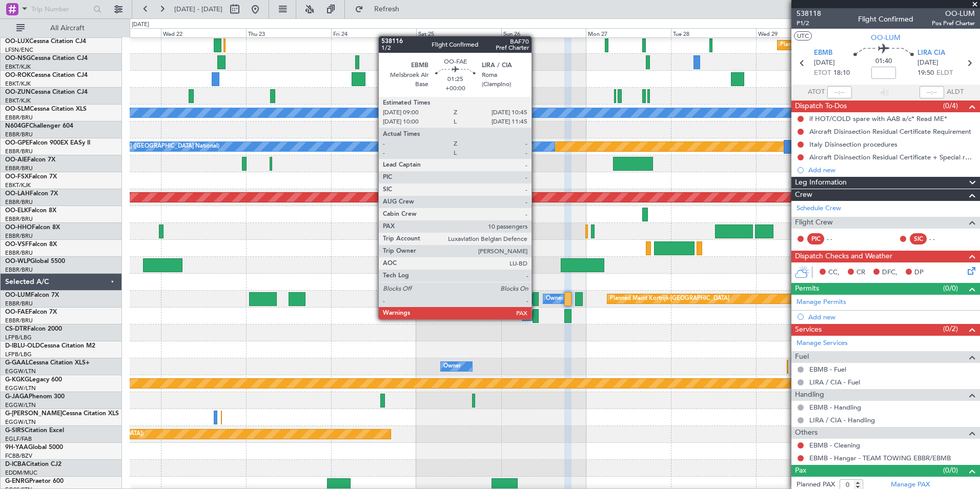 The image size is (980, 489). What do you see at coordinates (32, 296) in the screenshot?
I see `a: OO-LUMFalcon 7X` at bounding box center [32, 296].